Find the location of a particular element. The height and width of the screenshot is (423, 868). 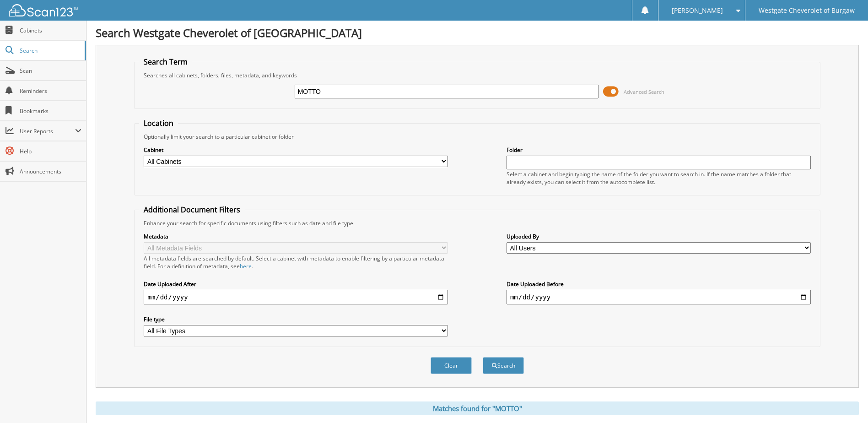

label: Cabinet is located at coordinates (295, 149).